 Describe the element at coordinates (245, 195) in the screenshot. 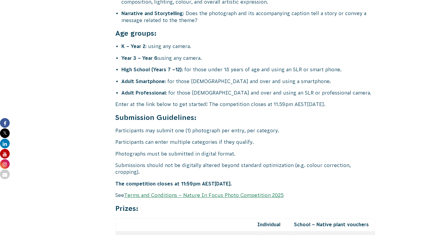

I see `p: See` at that location.